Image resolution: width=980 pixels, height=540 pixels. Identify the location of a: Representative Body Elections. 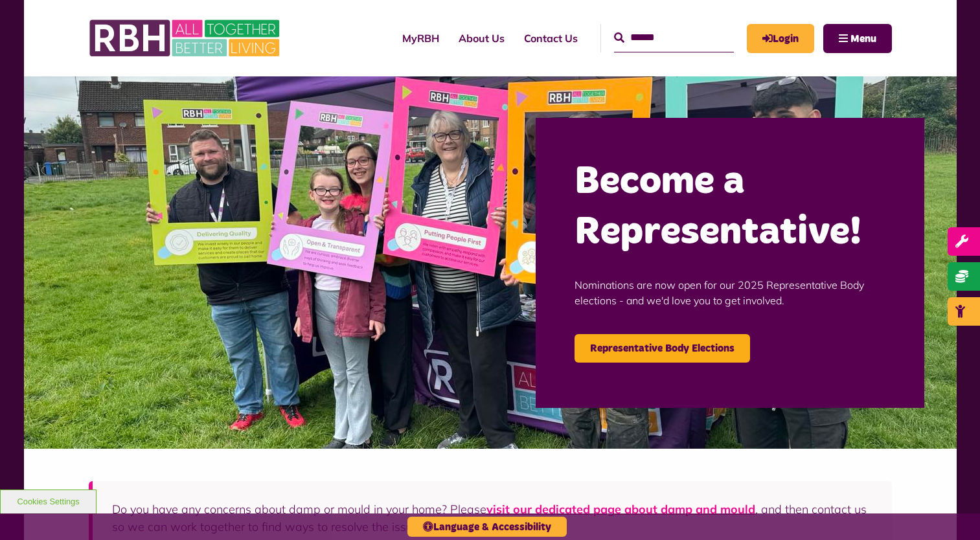
(662, 348).